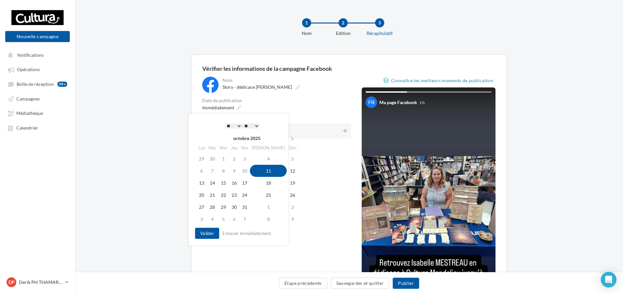 The image size is (623, 294). What do you see at coordinates (307, 23) in the screenshot?
I see `div: 1` at bounding box center [307, 23].